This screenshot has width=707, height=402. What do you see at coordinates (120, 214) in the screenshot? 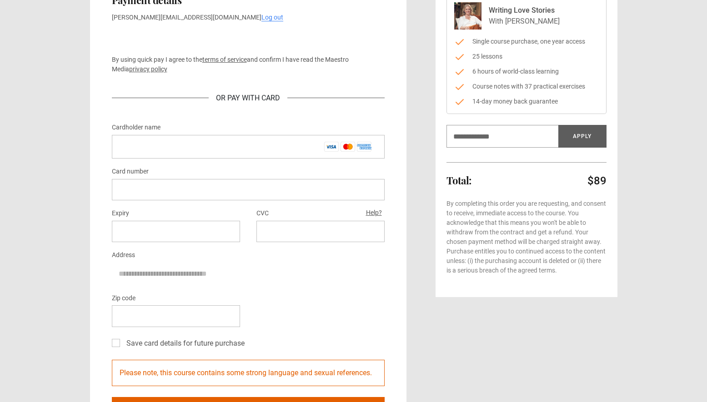
I see `label: Expiry` at bounding box center [120, 214].